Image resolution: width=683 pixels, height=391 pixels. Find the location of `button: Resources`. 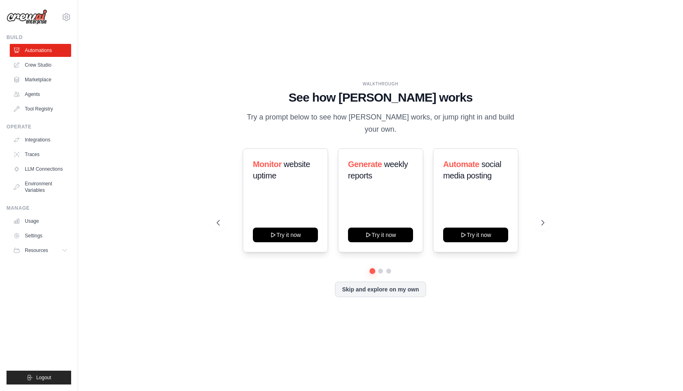

button: Resources is located at coordinates (40, 250).